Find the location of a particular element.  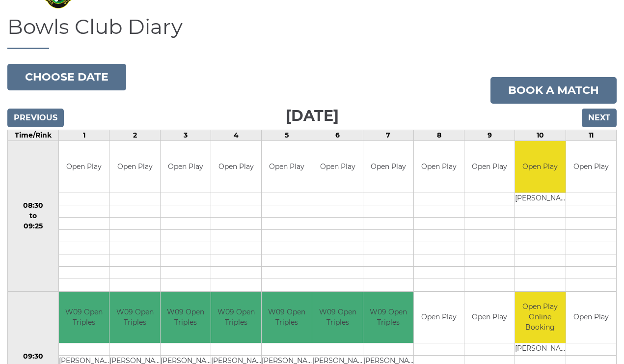

td: 11 is located at coordinates (591, 135).